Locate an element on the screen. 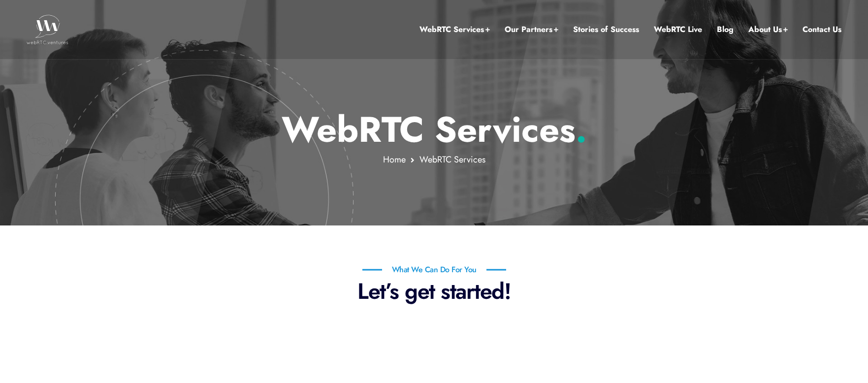  a: WebRTC Services is located at coordinates (454, 30).